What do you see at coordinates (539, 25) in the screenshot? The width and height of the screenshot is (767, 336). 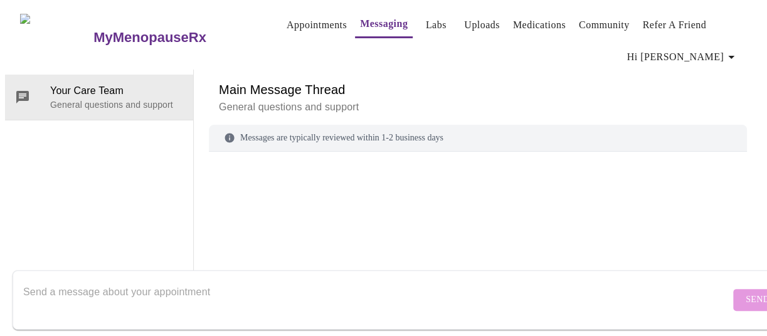 I see `button: Medications` at bounding box center [539, 25].